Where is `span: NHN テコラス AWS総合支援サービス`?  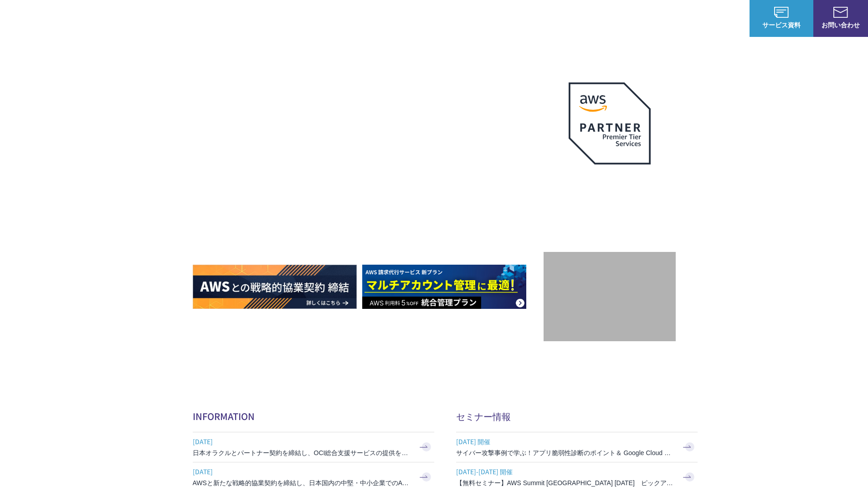
span: NHN テコラス AWS総合支援サービス is located at coordinates (138, 18).